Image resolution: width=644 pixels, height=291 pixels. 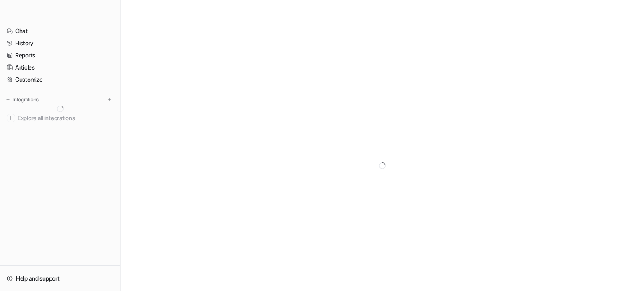 What do you see at coordinates (65, 118) in the screenshot?
I see `span: Explore all integrations` at bounding box center [65, 118].